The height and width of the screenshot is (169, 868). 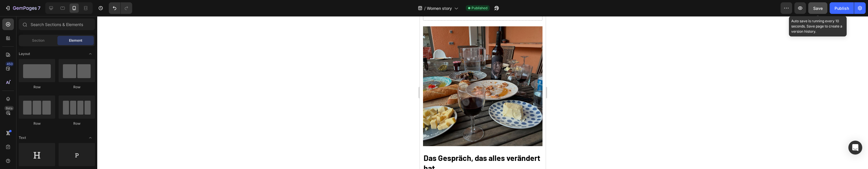 I want to click on span: Published, so click(x=479, y=8).